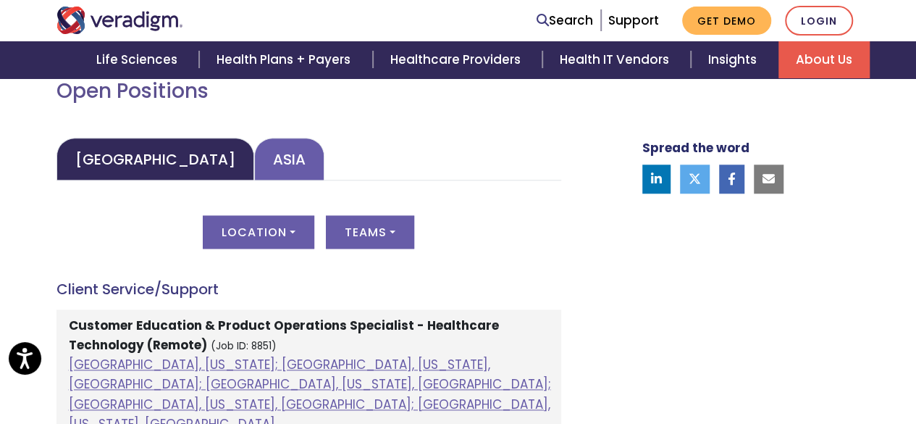 The image size is (916, 424). I want to click on button: Location, so click(259, 232).